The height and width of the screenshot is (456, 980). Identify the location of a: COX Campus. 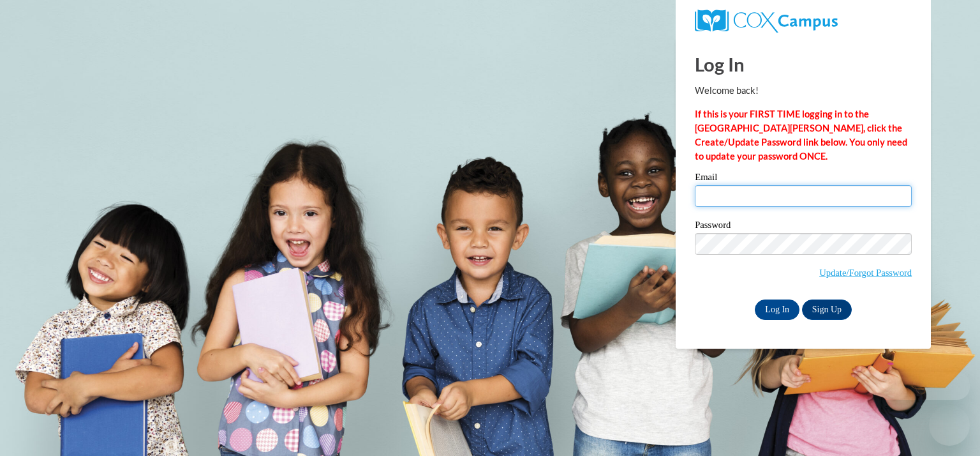
(803, 21).